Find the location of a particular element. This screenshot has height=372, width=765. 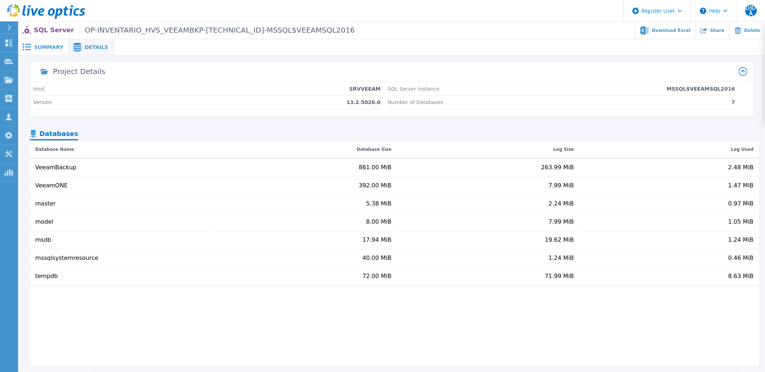

div: model is located at coordinates (44, 222).